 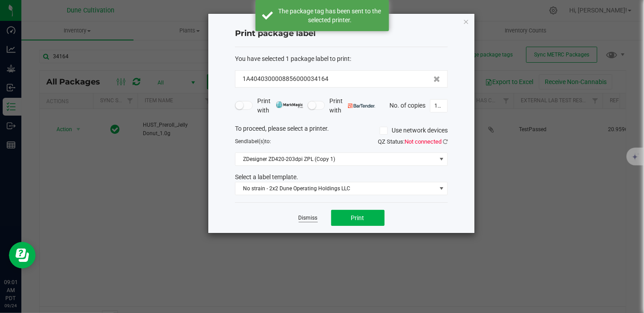 What do you see at coordinates (289, 104) in the screenshot?
I see `img: mark_magic_cybra.png` at bounding box center [289, 104].